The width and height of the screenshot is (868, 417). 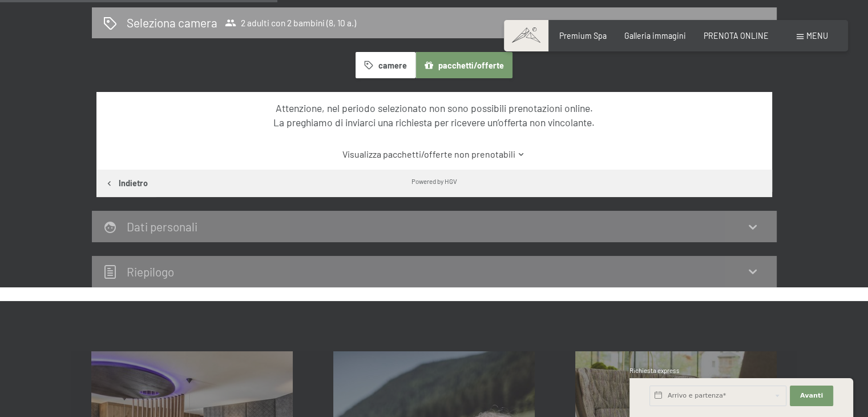 What do you see at coordinates (172, 23) in the screenshot?
I see `h2: Seleziona camera` at bounding box center [172, 23].